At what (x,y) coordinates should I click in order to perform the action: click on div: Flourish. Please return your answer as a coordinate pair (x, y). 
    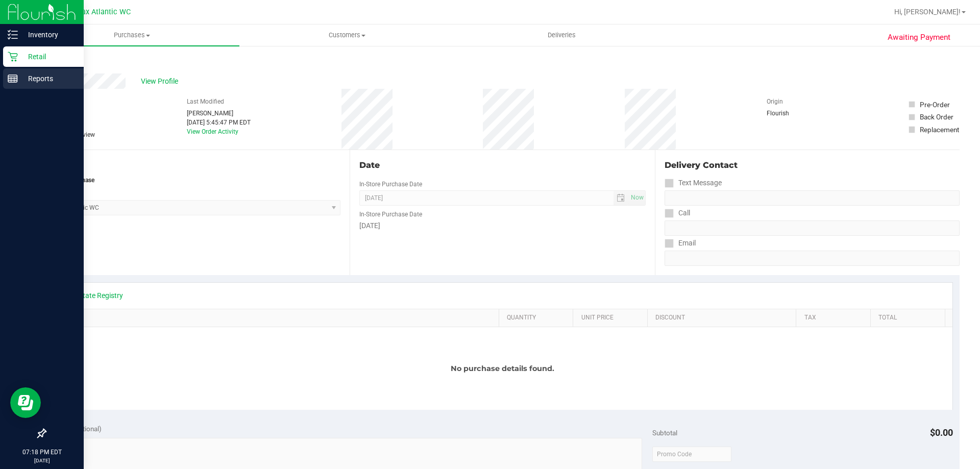
    Looking at the image, I should click on (793, 113).